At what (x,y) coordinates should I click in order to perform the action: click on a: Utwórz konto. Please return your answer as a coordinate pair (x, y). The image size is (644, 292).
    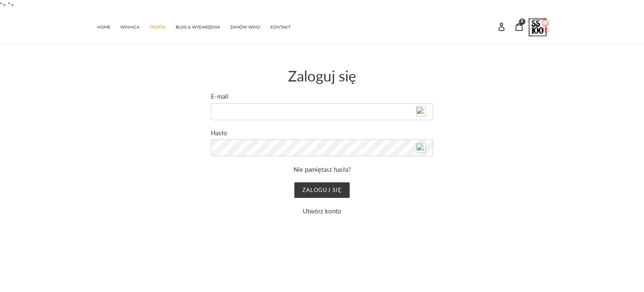
    Looking at the image, I should click on (322, 211).